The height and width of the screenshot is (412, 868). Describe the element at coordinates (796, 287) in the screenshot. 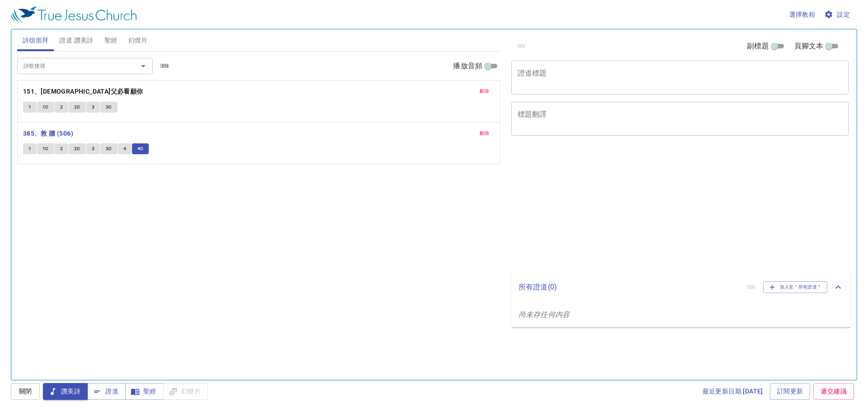

I see `button: 加入至＂所有證道＂` at that location.